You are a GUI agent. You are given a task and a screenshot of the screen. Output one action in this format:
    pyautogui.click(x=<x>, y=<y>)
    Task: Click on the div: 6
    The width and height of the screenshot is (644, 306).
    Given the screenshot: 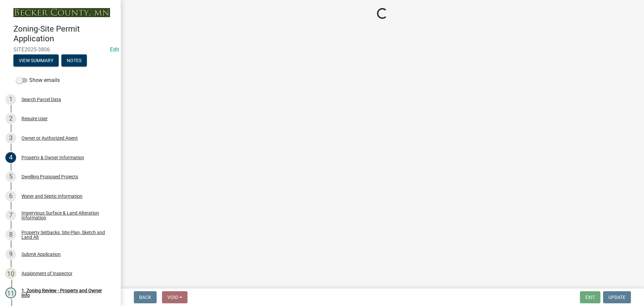 What is the action you would take?
    pyautogui.click(x=11, y=196)
    